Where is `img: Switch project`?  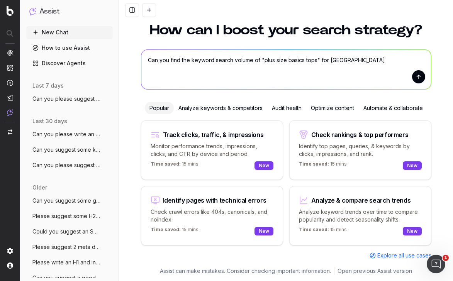 img: Switch project is located at coordinates (10, 132).